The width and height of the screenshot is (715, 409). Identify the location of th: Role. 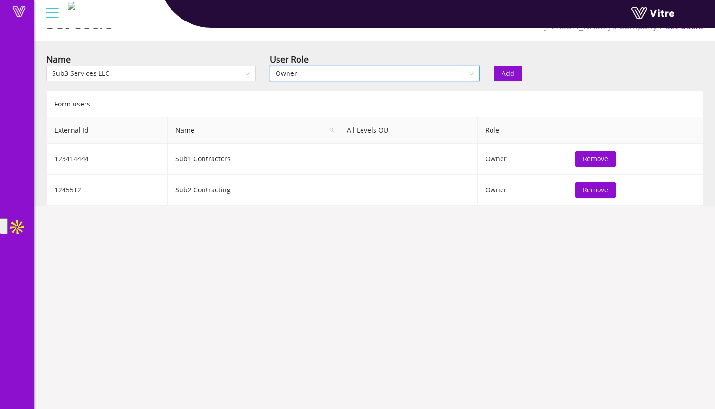
(522, 130).